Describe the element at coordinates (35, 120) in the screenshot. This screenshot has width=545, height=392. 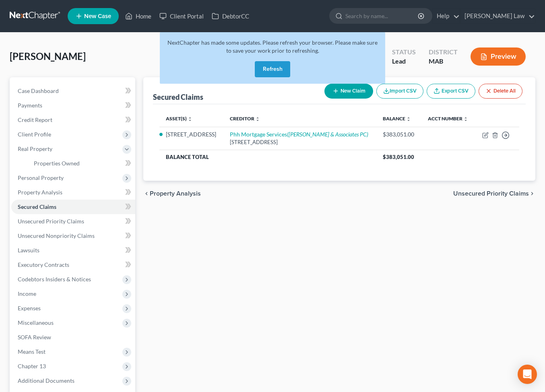
I see `span: Credit Report` at that location.